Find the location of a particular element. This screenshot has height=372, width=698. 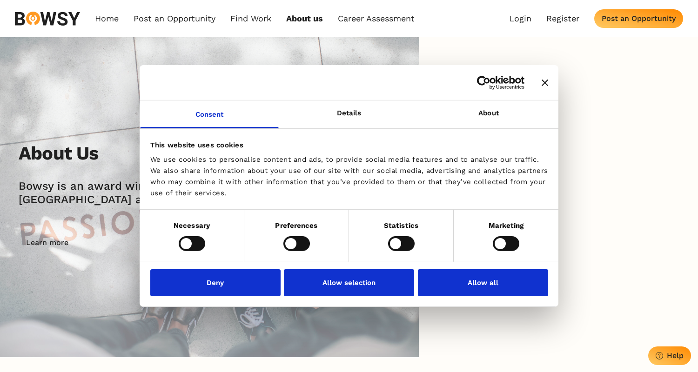

div: Help is located at coordinates (675, 355).